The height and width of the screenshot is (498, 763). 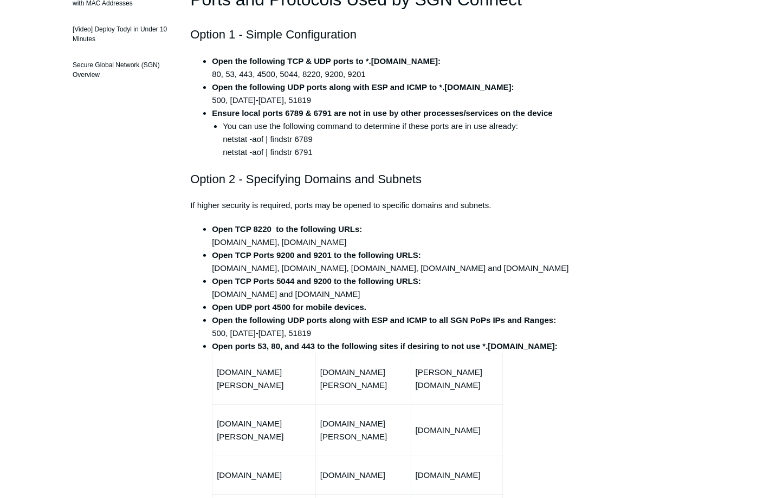 What do you see at coordinates (289, 307) in the screenshot?
I see `strong: Open UDP port 4500 for mobile devices.` at bounding box center [289, 307].